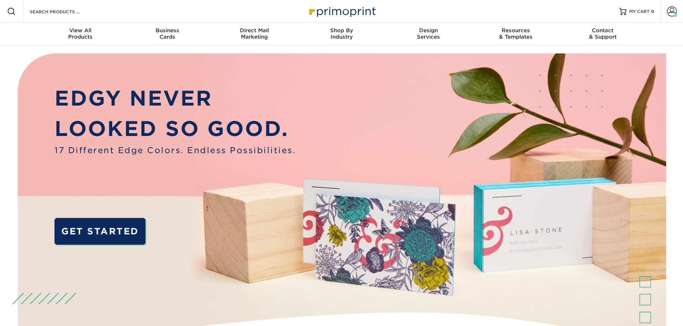 The width and height of the screenshot is (683, 326). What do you see at coordinates (652, 11) in the screenshot?
I see `span: 0` at bounding box center [652, 11].